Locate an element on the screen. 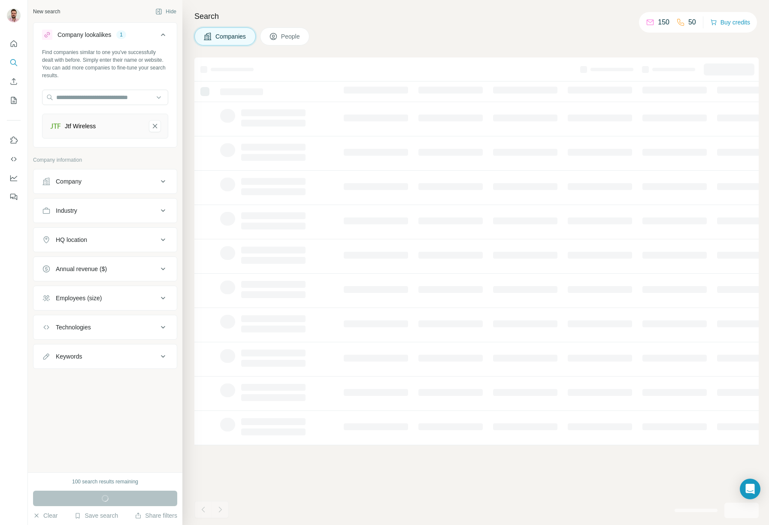 This screenshot has height=525, width=769. img: Avatar is located at coordinates (14, 15).